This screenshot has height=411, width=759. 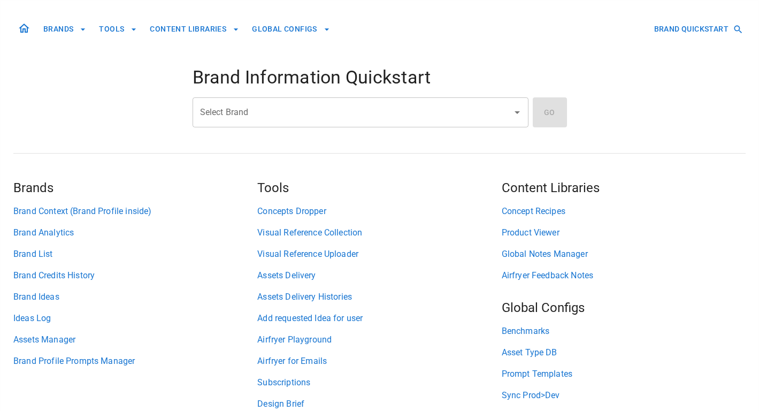 I want to click on h5: Tools, so click(x=379, y=188).